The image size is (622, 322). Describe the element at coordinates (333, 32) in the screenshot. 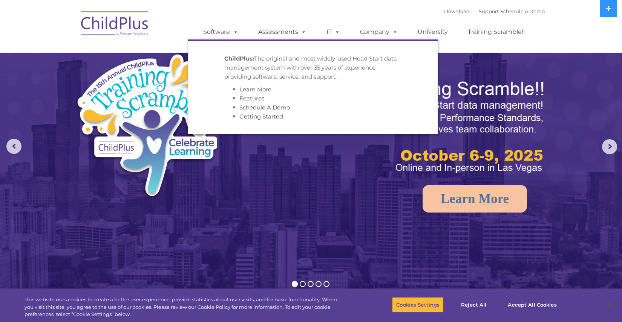

I see `a: IT` at that location.